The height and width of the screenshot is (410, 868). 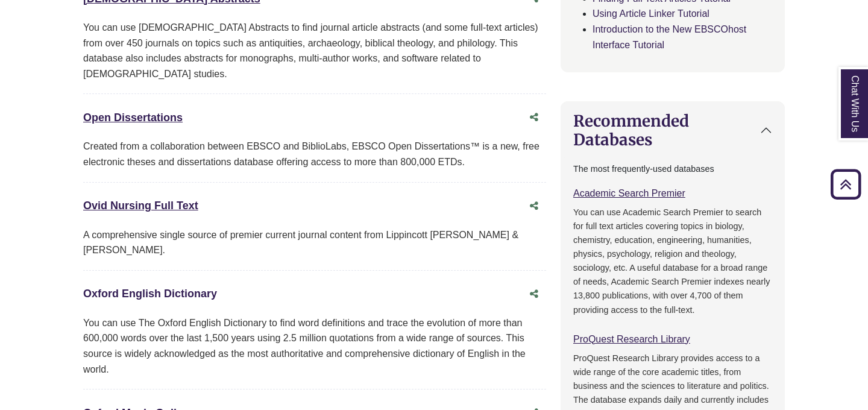 What do you see at coordinates (669, 37) in the screenshot?
I see `a: Introduction to the New EBSCOhost Interface Tutorial` at bounding box center [669, 37].